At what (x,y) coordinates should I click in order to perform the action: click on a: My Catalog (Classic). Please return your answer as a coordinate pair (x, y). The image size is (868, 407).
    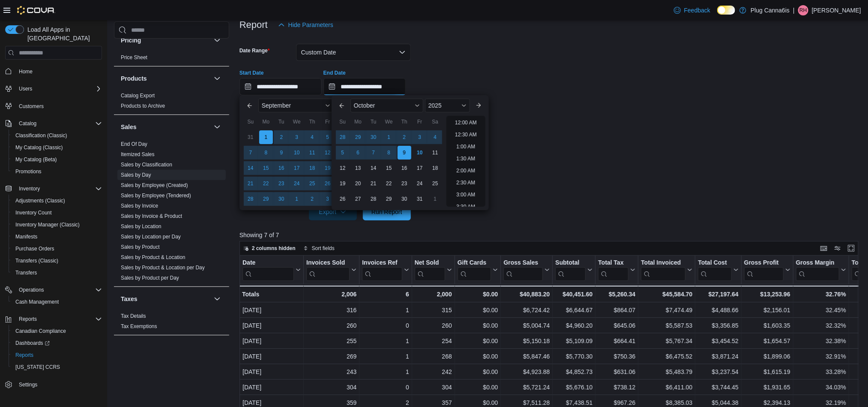
    Looking at the image, I should click on (39, 148).